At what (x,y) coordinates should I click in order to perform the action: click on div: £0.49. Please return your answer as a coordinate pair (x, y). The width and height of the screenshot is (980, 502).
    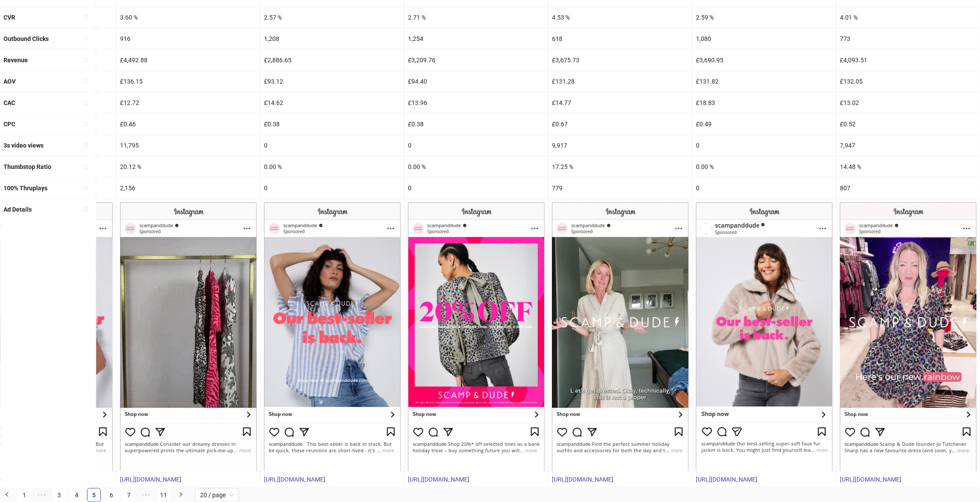
    Looking at the image, I should click on (764, 124).